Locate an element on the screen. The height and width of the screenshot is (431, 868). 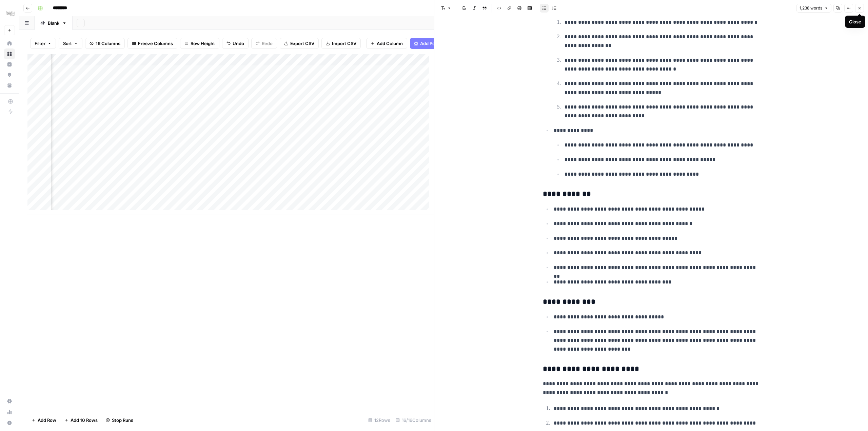
div: Blank is located at coordinates (53, 23).